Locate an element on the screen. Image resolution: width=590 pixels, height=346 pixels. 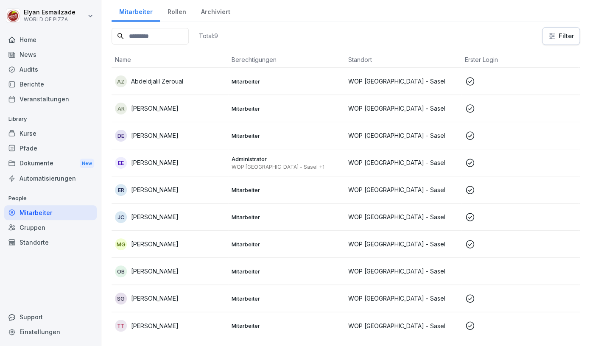
p: Library is located at coordinates (50, 119).